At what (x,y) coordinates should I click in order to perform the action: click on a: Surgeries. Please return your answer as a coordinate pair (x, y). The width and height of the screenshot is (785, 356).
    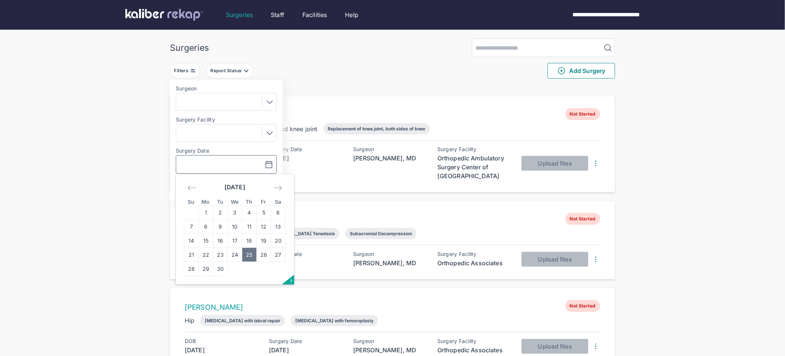
    Looking at the image, I should click on (239, 15).